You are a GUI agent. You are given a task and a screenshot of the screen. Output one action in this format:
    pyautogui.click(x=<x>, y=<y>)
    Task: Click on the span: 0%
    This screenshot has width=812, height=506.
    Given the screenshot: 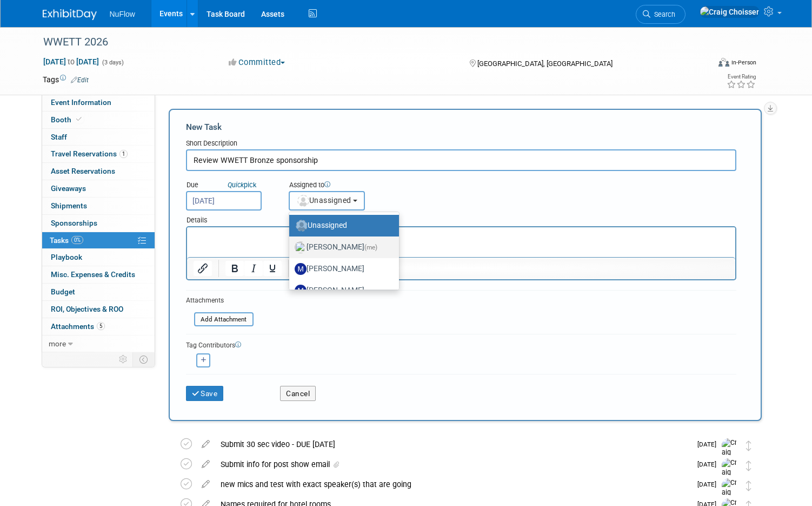 What is the action you would take?
    pyautogui.click(x=77, y=239)
    